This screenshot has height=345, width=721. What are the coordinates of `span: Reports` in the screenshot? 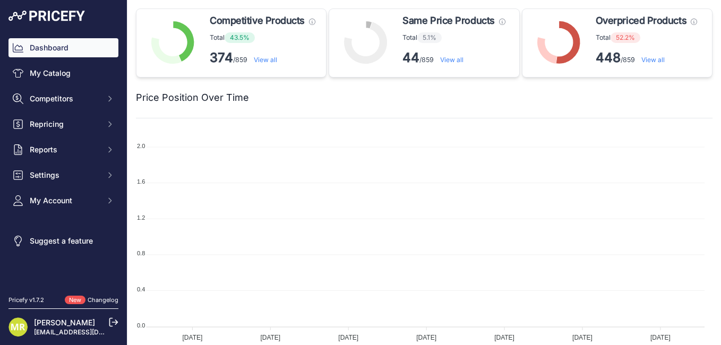 It's located at (64, 150).